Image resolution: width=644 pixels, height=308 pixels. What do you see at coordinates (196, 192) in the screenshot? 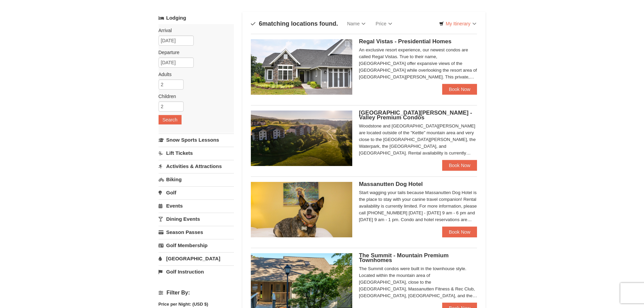
I see `a: Golf` at bounding box center [196, 192].